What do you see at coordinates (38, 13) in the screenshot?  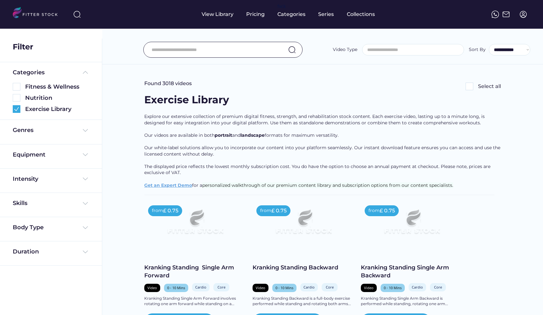 I see `img: LOGO.svg` at bounding box center [38, 13].